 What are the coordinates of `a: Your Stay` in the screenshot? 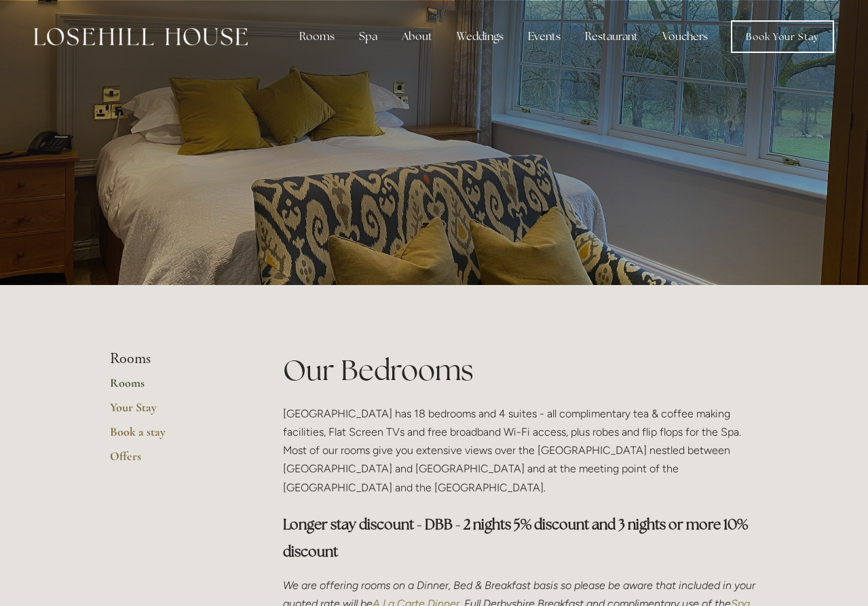 It's located at (174, 412).